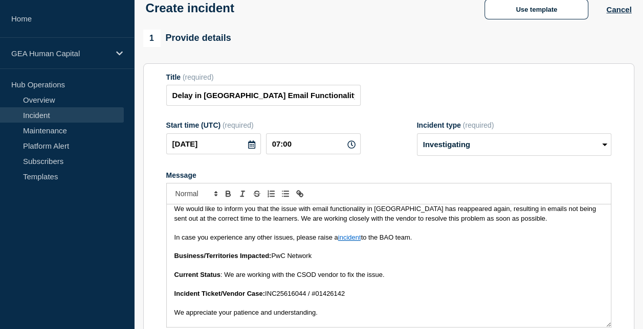 This screenshot has width=643, height=329. I want to click on button: Toggle bold text, so click(228, 194).